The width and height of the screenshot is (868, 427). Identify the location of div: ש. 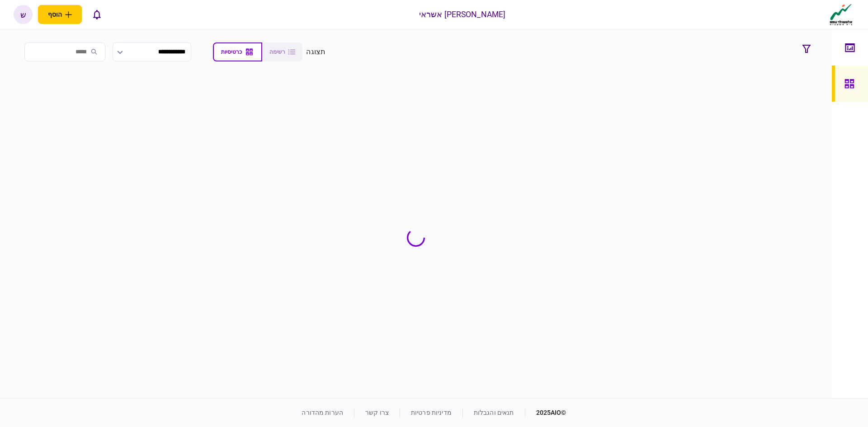
(23, 15).